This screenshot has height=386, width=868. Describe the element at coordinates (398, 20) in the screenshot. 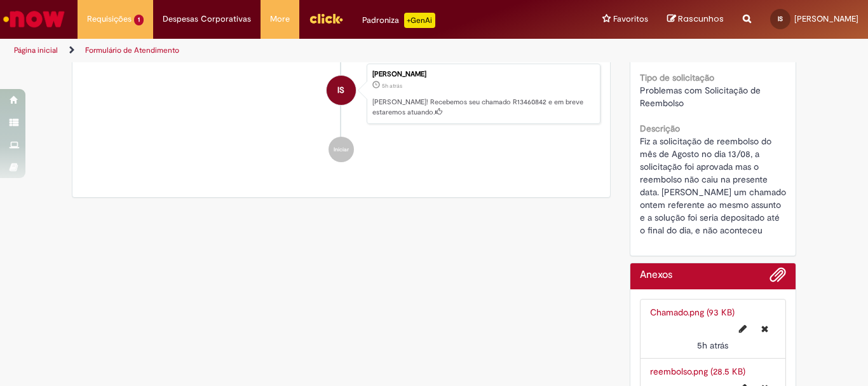

I see `div: Padroniza` at that location.